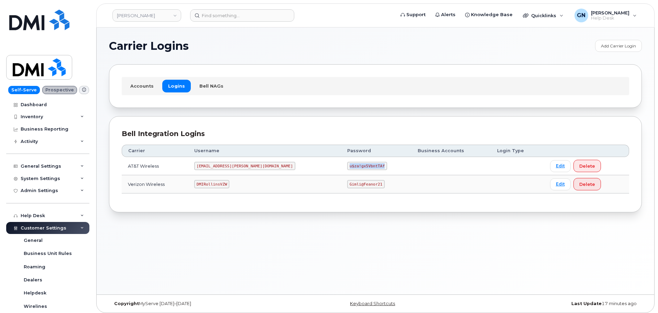 The width and height of the screenshot is (658, 313). Describe the element at coordinates (212, 184) in the screenshot. I see `code: DMIRollinsVZW` at that location.